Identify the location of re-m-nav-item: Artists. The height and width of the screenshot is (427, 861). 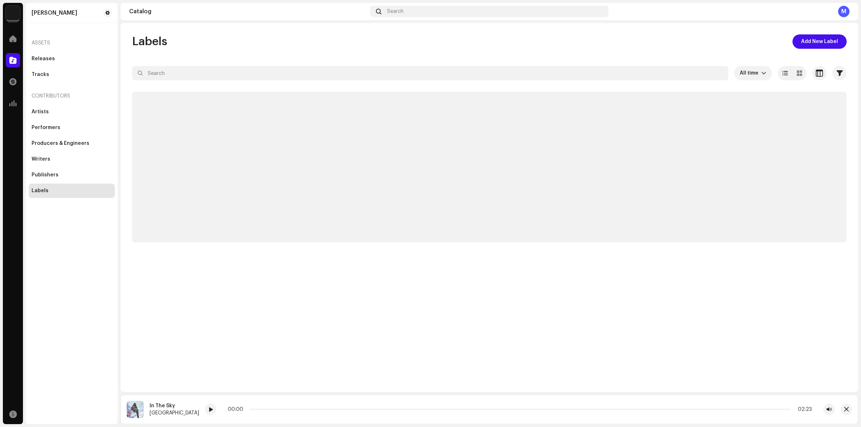
(72, 112).